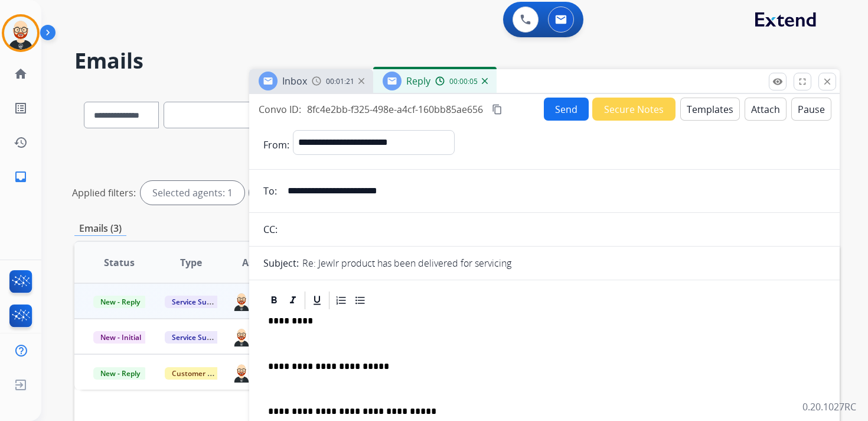 The width and height of the screenshot is (868, 421). I want to click on mat-icon: fullscreen, so click(803, 82).